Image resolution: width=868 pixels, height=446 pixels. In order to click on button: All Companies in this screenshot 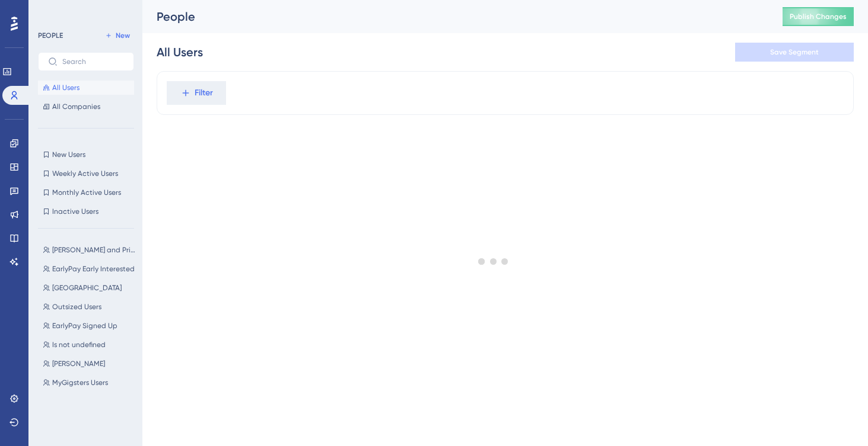, I will do `click(86, 107)`.